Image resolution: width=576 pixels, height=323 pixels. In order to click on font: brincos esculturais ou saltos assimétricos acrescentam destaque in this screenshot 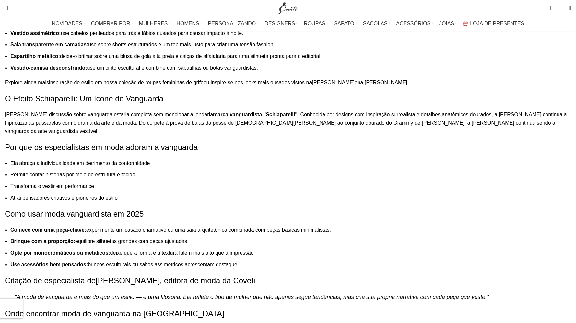, I will do `click(162, 265)`.